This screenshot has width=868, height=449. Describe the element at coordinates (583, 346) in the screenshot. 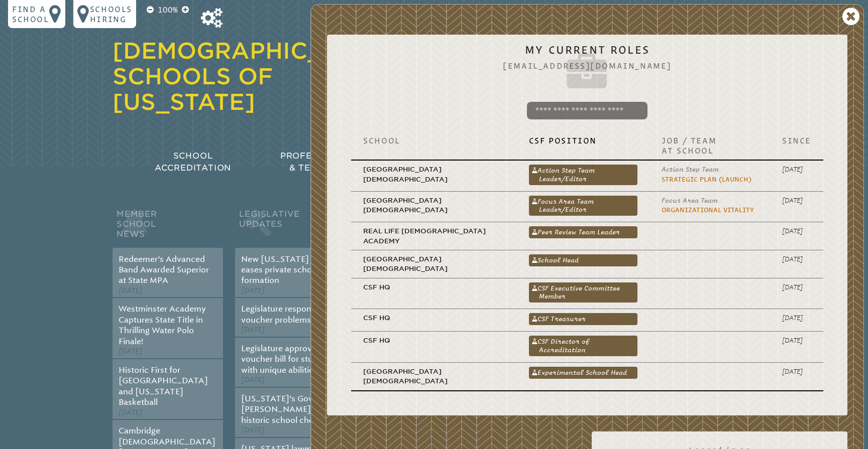

I see `a: CSF Director of Accreditation` at that location.